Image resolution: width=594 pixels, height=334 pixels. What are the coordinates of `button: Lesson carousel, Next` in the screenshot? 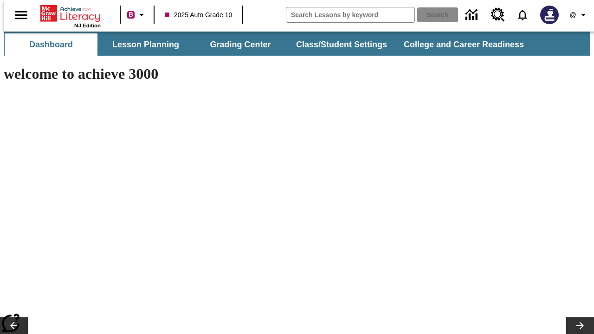 It's located at (580, 326).